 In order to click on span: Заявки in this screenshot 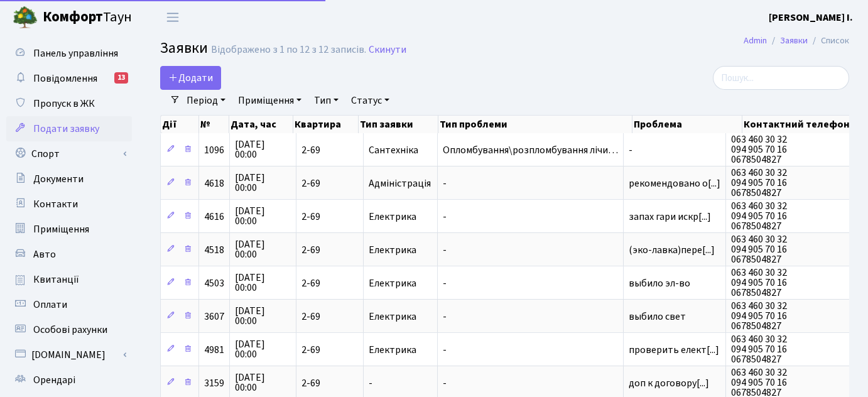, I will do `click(184, 48)`.